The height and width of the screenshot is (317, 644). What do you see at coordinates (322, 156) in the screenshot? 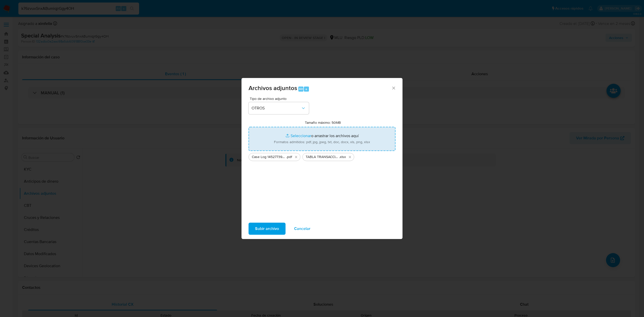
I see `ul: Archivos seleccionados` at bounding box center [322, 156].